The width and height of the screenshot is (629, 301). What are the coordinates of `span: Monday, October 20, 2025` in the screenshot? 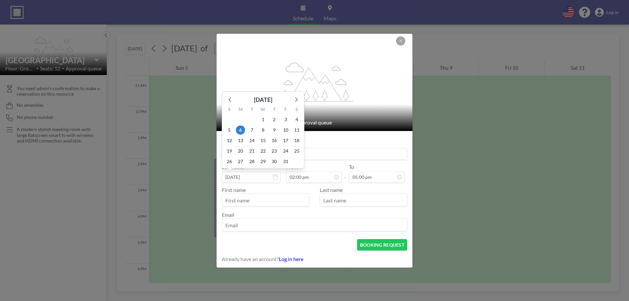 It's located at (240, 151).